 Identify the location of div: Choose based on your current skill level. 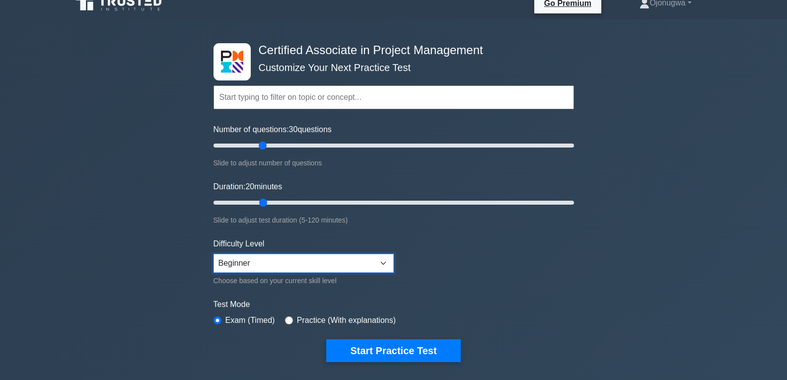
(303, 280).